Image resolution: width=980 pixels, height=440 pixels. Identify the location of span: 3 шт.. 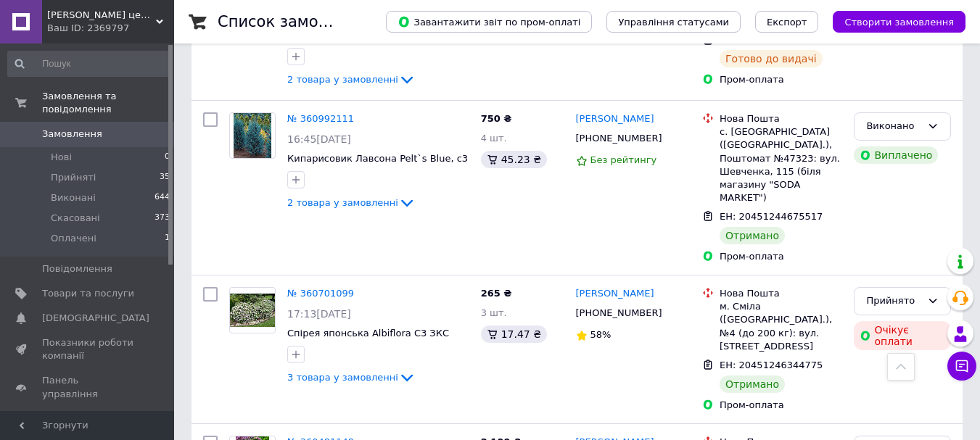
(494, 313).